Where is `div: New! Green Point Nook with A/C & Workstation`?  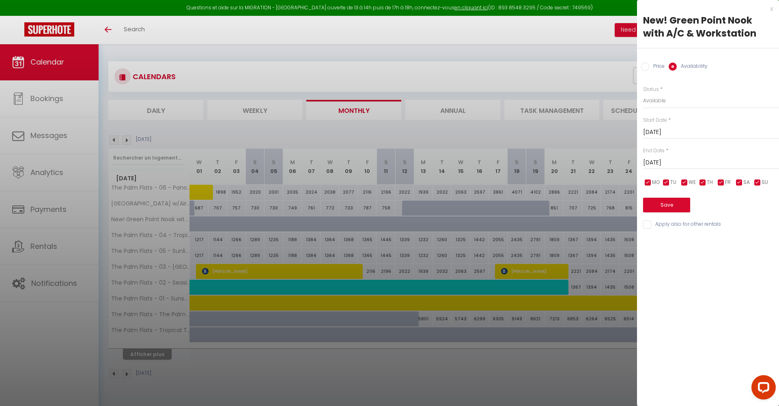
div: New! Green Point Nook with A/C & Workstation is located at coordinates (708, 27).